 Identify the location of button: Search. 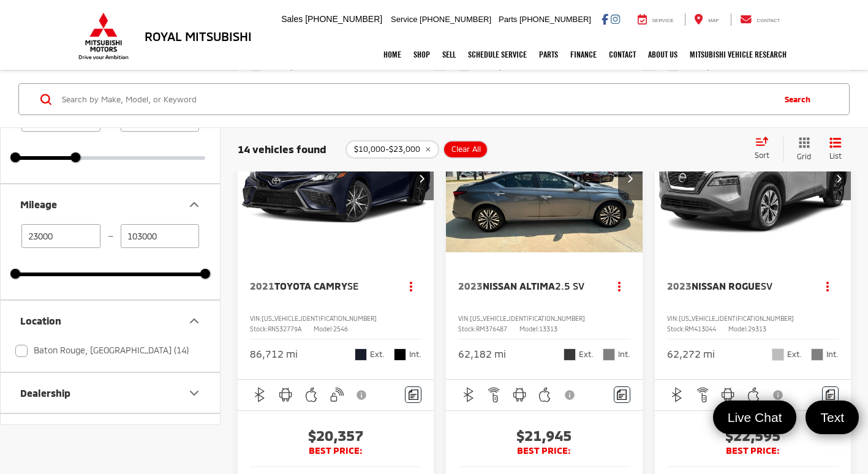
(800, 99).